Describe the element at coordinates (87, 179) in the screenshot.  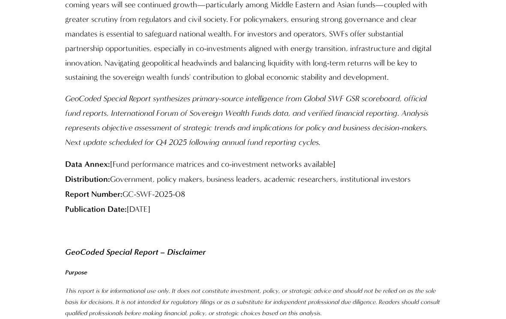
I see `strong: Distribution:` at that location.